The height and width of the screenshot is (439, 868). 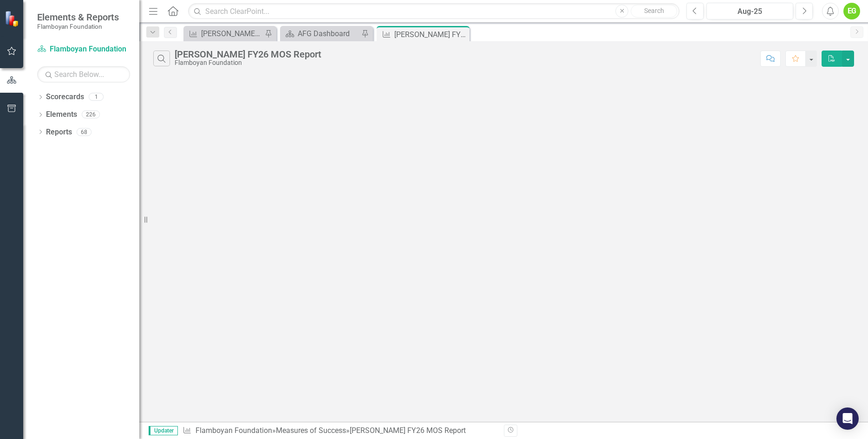 I want to click on div: 68, so click(x=84, y=132).